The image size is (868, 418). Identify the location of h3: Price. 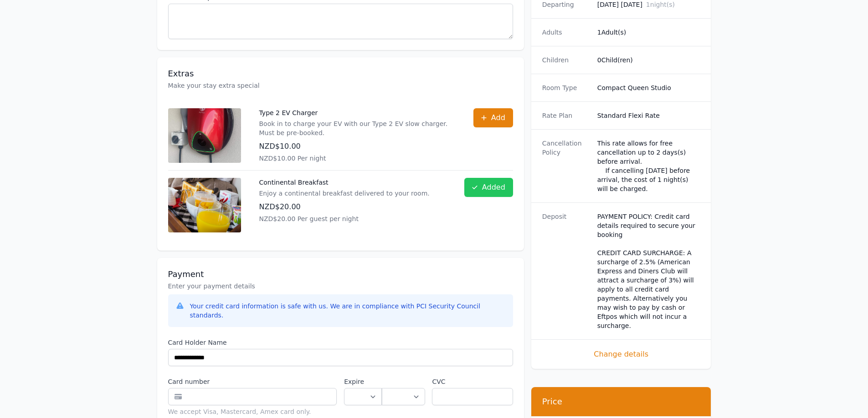
(621, 402).